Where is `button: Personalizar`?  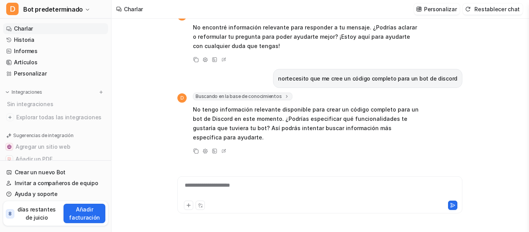 button: Personalizar is located at coordinates (436, 9).